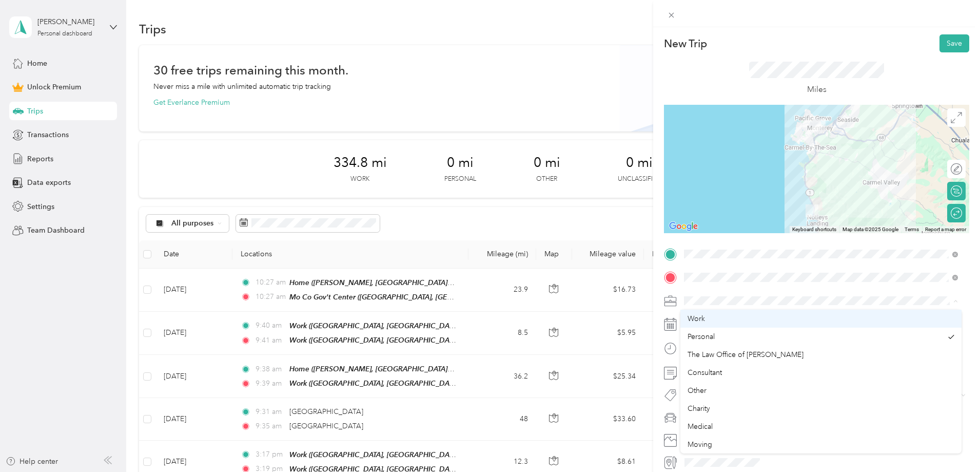  I want to click on span: Map data ©2025 Google, so click(870, 229).